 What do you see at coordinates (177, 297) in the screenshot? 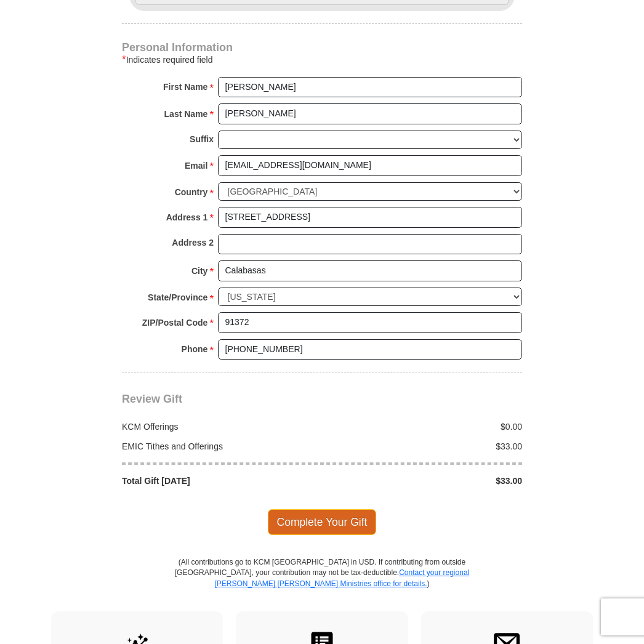
I see `strong: State/Province` at bounding box center [177, 297].